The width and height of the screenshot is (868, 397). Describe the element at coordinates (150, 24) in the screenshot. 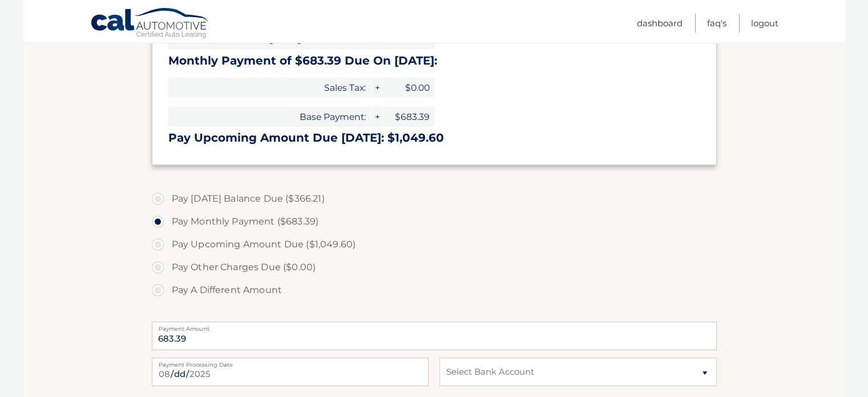

I see `a: Cal Automotive` at that location.